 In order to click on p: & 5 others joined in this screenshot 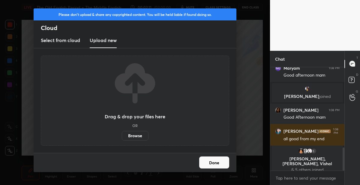, I will do `click(307, 170)`.